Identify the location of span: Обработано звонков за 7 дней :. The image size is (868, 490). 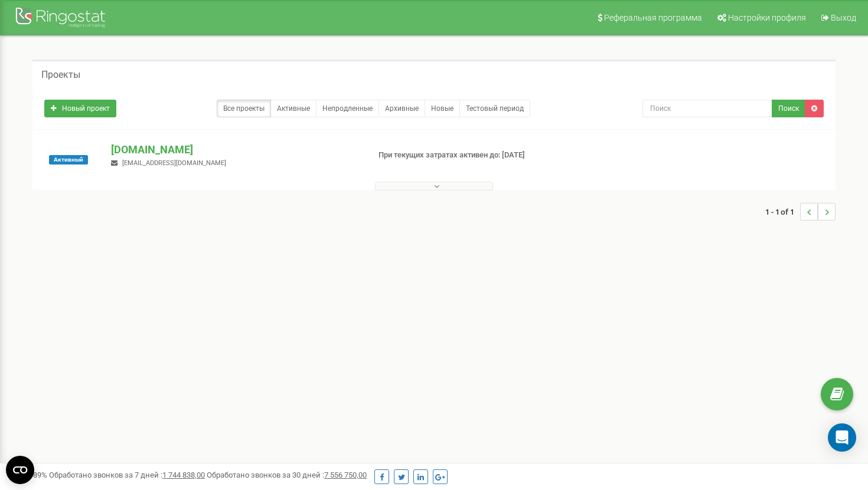
(127, 475).